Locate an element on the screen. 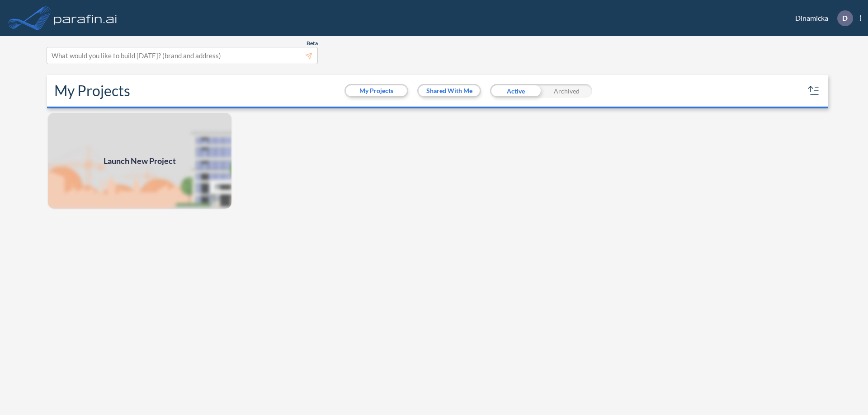 This screenshot has width=868, height=415. div: Active is located at coordinates (516, 91).